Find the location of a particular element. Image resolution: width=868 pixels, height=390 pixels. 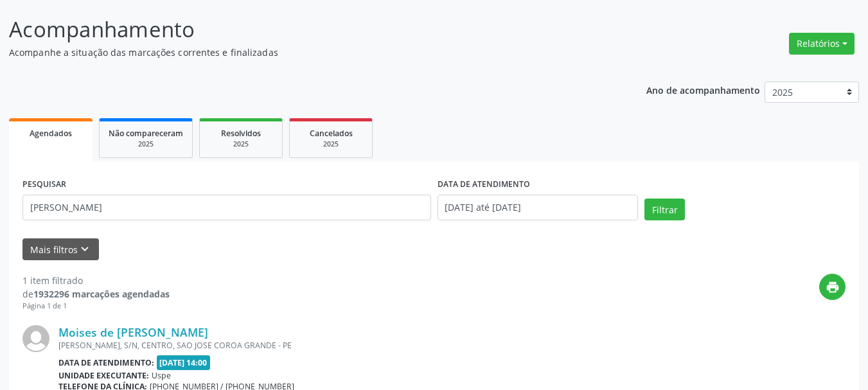

div: Página 1 de 1 is located at coordinates (96, 306).